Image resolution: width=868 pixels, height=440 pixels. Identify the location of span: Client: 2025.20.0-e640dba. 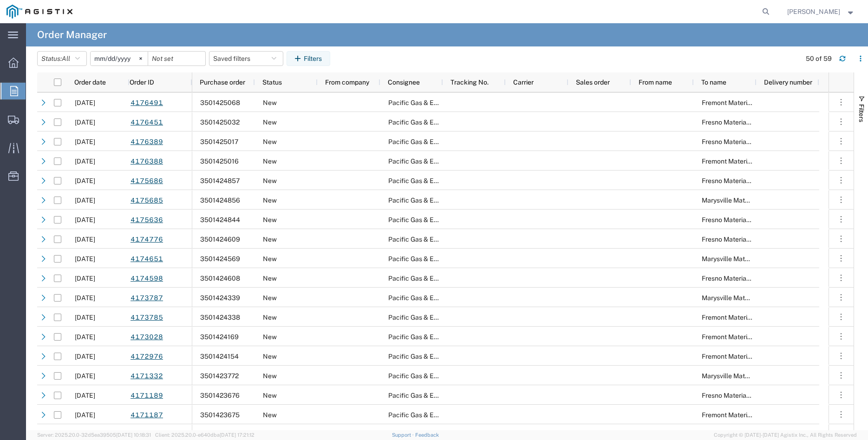
(205, 435).